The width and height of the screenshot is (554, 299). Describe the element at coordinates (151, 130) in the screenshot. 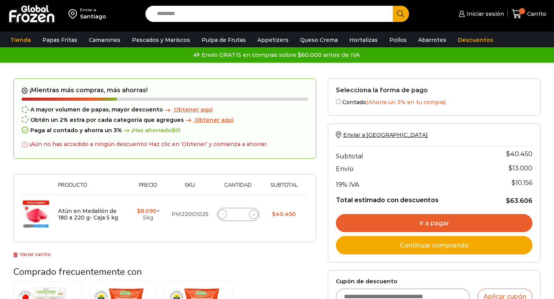

I see `span: ¡Has ahorrado !` at that location.